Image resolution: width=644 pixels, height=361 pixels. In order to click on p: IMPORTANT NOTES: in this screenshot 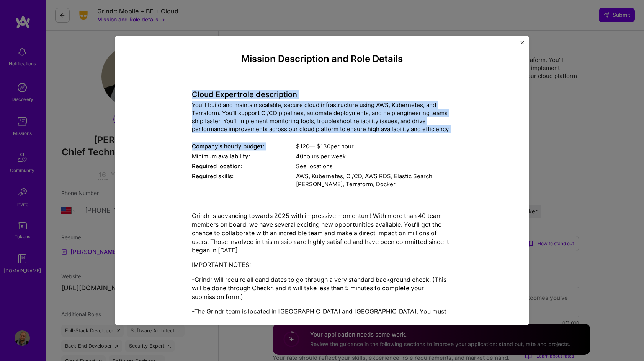, I will do `click(322, 265)`.